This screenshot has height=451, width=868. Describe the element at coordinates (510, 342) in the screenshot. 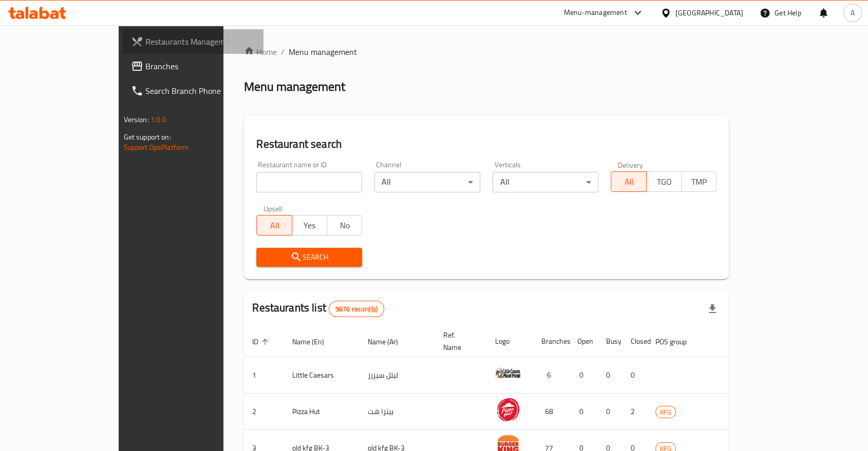

I see `th: Logo` at that location.